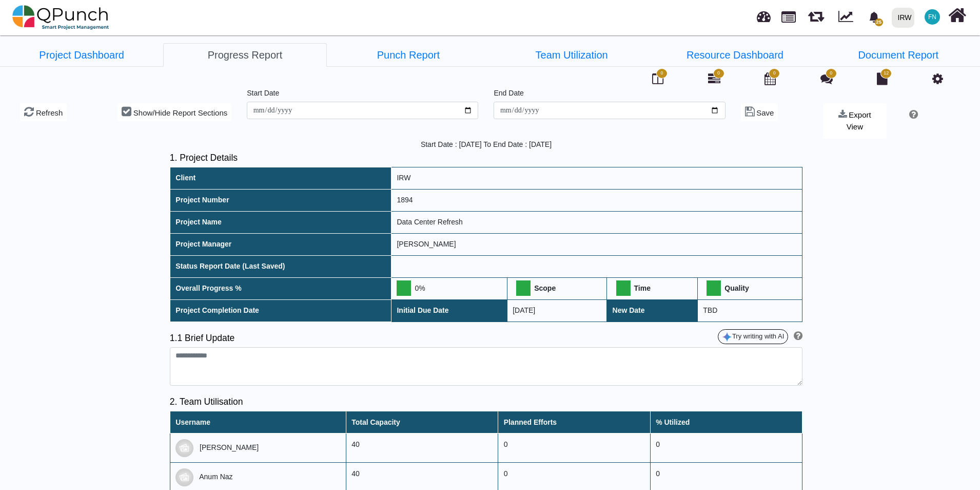 The image size is (980, 490). Describe the element at coordinates (572, 55) in the screenshot. I see `li: Data Center Refresh` at that location.